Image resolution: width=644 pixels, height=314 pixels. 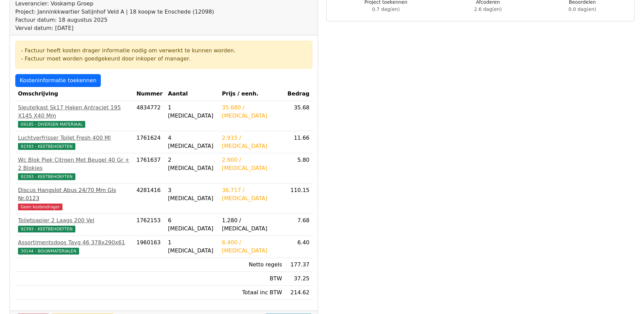 What do you see at coordinates (74, 225) in the screenshot?
I see `a: Toiletpapier 2 Laags 200 Vel92393 - KEETBEHOEFTEN` at bounding box center [74, 225].